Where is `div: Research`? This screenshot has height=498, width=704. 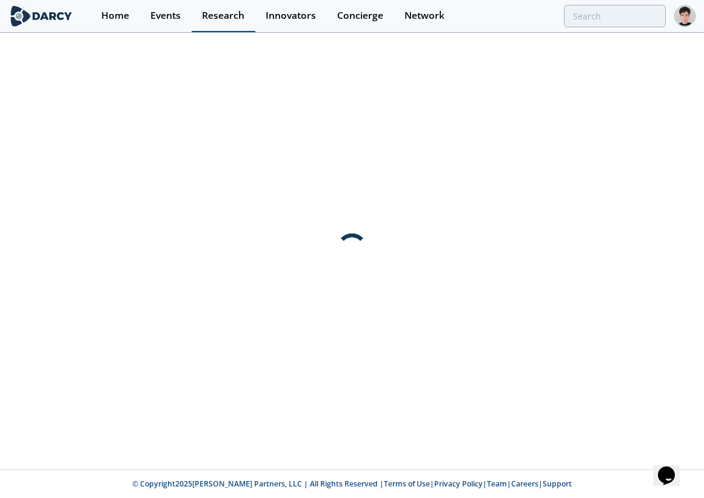
div: Research is located at coordinates (223, 16).